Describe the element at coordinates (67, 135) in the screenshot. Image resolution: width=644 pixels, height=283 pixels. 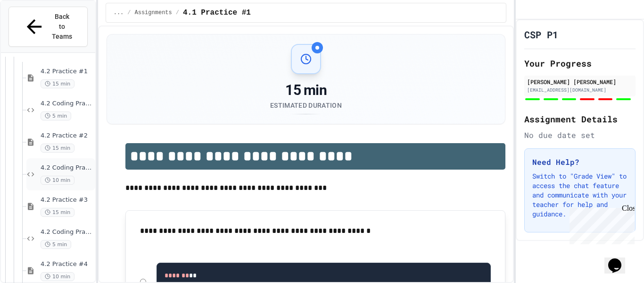
I see `span: 4.2 Practice #2` at that location.